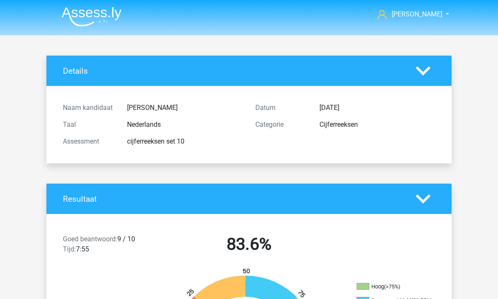 This screenshot has height=299, width=498. What do you see at coordinates (89, 142) in the screenshot?
I see `div: Assessment` at bounding box center [89, 142].